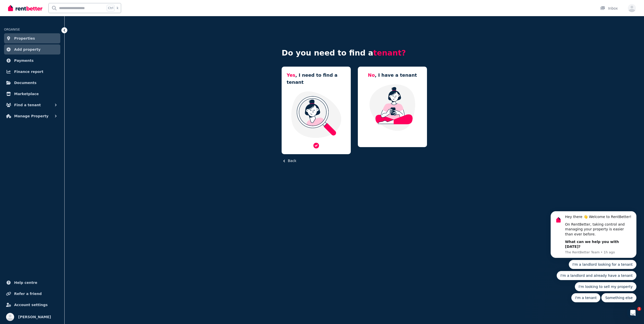 The height and width of the screenshot is (324, 644). I want to click on span: k, so click(118, 8).